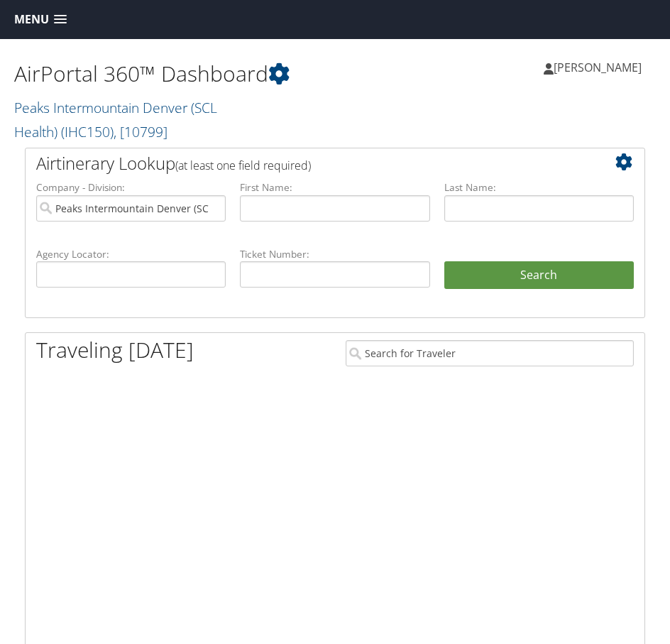  I want to click on label: Agency Locator:, so click(131, 254).